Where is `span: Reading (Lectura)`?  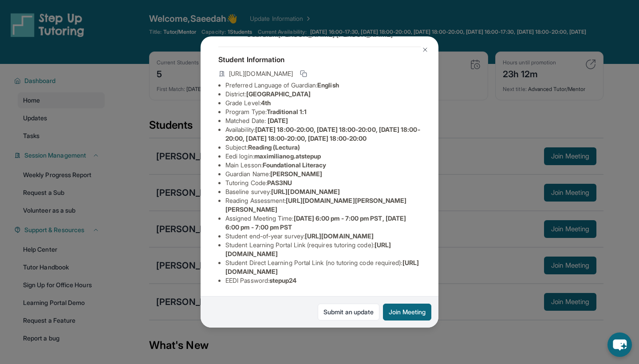
span: Reading (Lectura) is located at coordinates (274, 147).